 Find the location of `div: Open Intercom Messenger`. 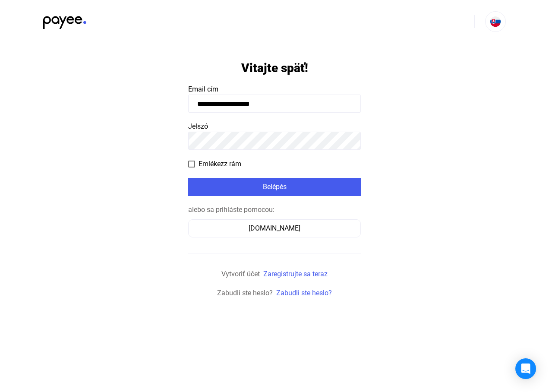

div: Open Intercom Messenger is located at coordinates (526, 369).